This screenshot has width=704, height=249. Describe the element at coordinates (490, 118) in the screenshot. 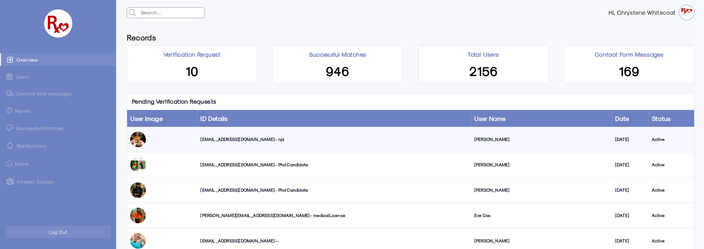

I see `a: User Name` at that location.